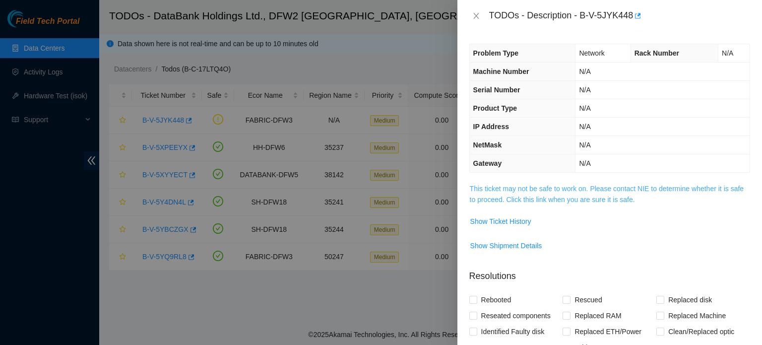 The height and width of the screenshot is (345, 762). Describe the element at coordinates (588, 300) in the screenshot. I see `span: Rescued` at that location.